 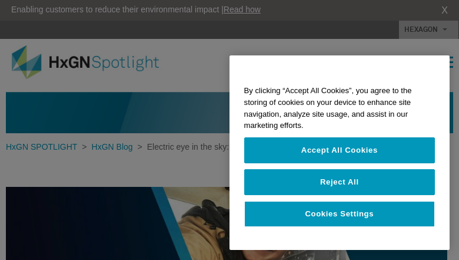 I want to click on div: By clicking “Accept All Cookies”, you agree to the storing of cookies on your device to enhance s..., so click(x=340, y=108).